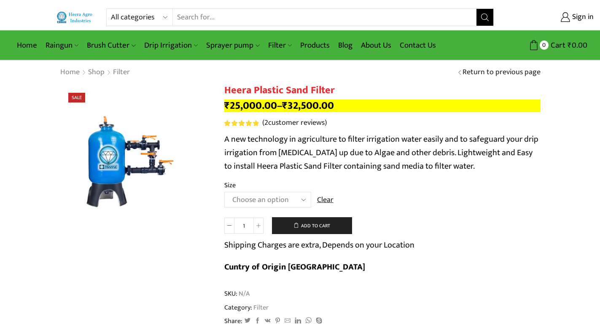 The width and height of the screenshot is (600, 326). What do you see at coordinates (485, 17) in the screenshot?
I see `button: Search button` at bounding box center [485, 17].